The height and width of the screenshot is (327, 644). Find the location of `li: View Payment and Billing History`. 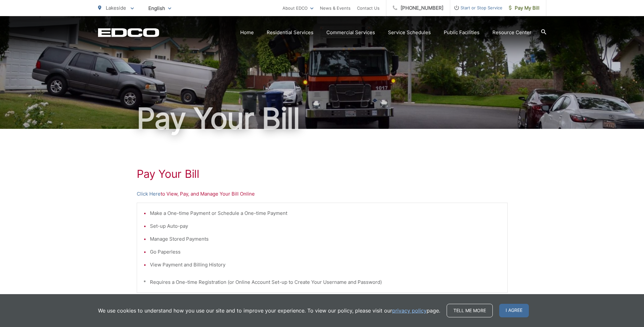

li: View Payment and Billing History is located at coordinates (326, 264).